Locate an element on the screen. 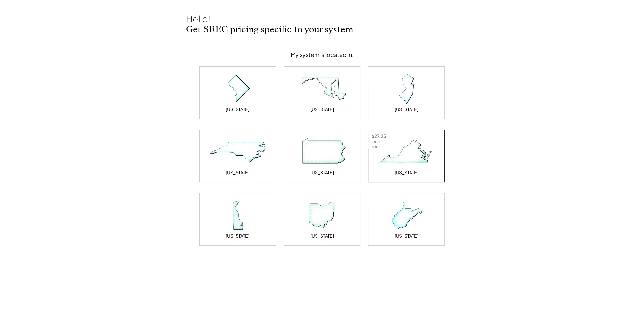 The image size is (644, 311). img: Virginia is located at coordinates (407, 152).